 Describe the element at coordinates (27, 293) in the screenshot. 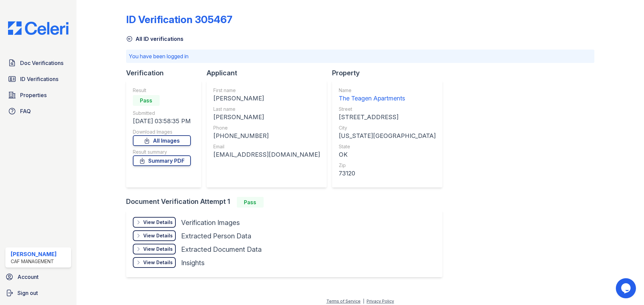

I see `span: Sign out` at that location.